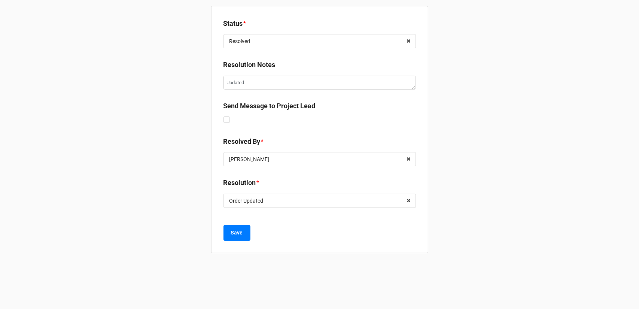 The width and height of the screenshot is (639, 309). I want to click on label: Status, so click(233, 24).